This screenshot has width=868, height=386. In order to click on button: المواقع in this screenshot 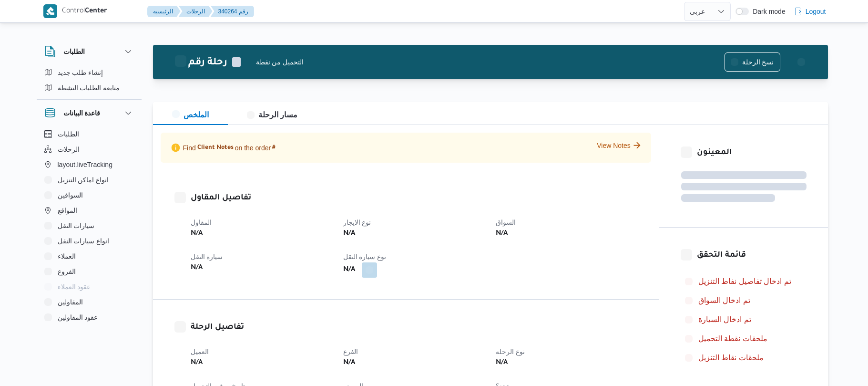, I will do `click(89, 210)`.